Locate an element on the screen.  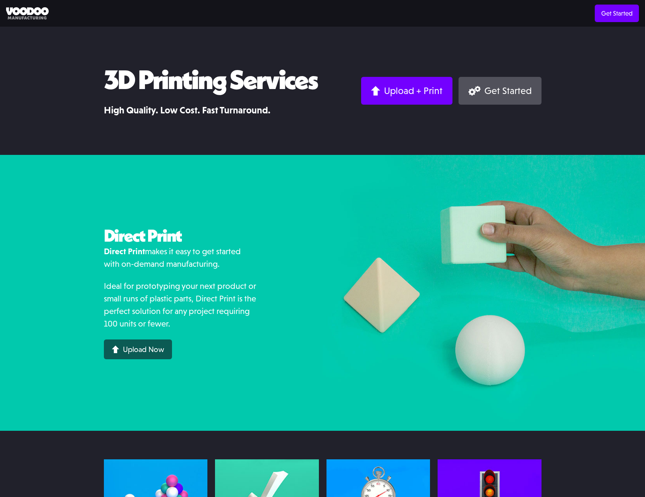
img: Gears is located at coordinates (474, 91).